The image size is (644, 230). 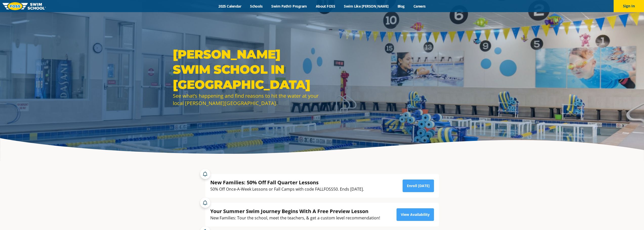 What do you see at coordinates (256, 6) in the screenshot?
I see `a: Schools` at bounding box center [256, 6].